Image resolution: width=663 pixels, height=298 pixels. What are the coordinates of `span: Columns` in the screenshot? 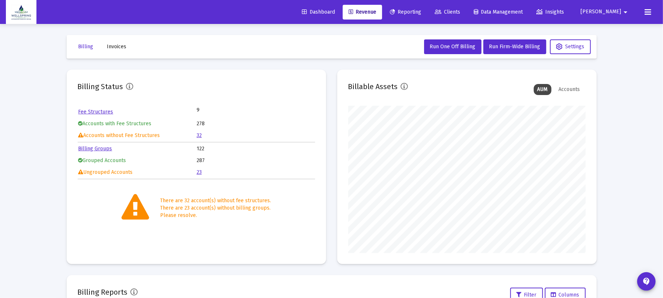 It's located at (565, 294).